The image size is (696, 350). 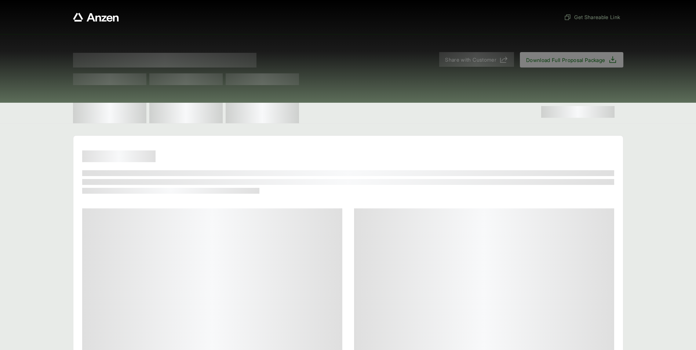 I want to click on a: Anzen website, so click(x=96, y=17).